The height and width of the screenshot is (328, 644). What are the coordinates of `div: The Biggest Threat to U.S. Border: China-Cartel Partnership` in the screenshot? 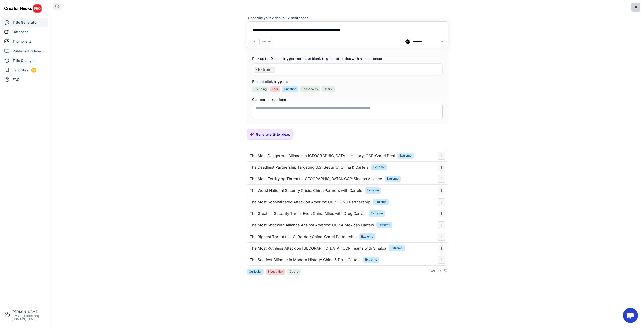 It's located at (303, 237).